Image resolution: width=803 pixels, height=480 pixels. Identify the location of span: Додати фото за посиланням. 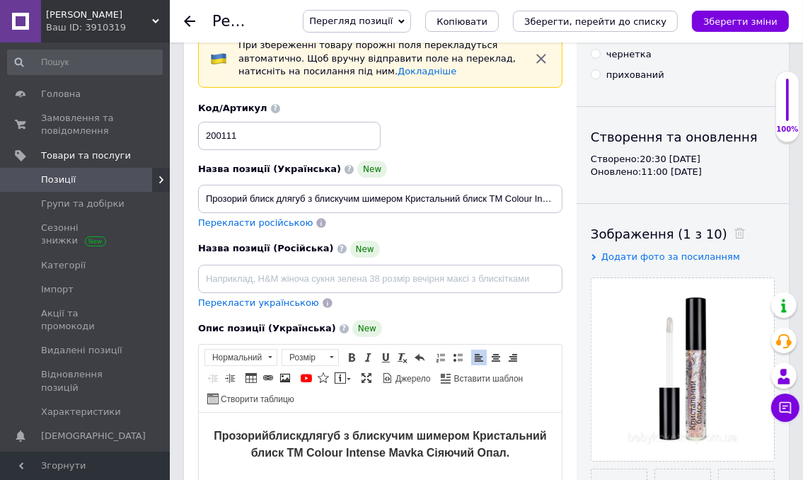
(671, 256).